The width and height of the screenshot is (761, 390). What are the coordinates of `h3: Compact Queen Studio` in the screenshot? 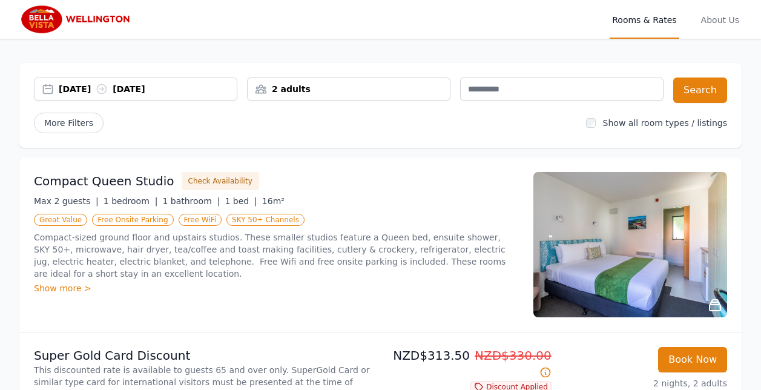 It's located at (104, 181).